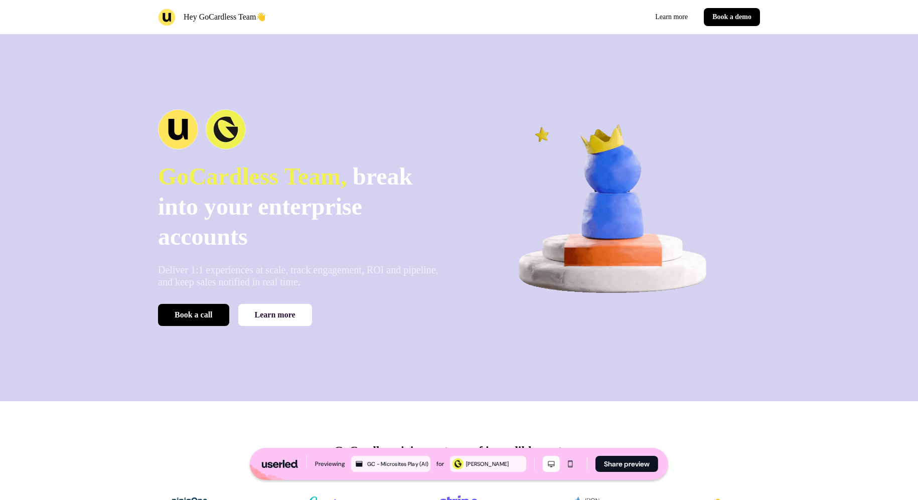 This screenshot has width=918, height=500. Describe the element at coordinates (301, 276) in the screenshot. I see `p: Deliver 1:1 experiences at scale, track engagement, ROI and pipeline, and keep sales notified in ...` at that location.